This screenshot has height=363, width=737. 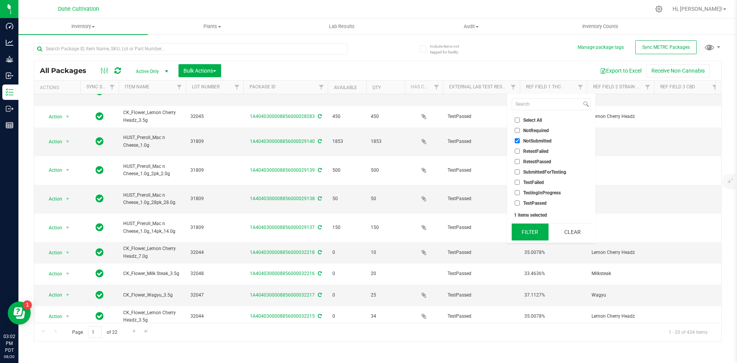 What do you see at coordinates (347, 227) in the screenshot?
I see `span: 150` at bounding box center [347, 227].